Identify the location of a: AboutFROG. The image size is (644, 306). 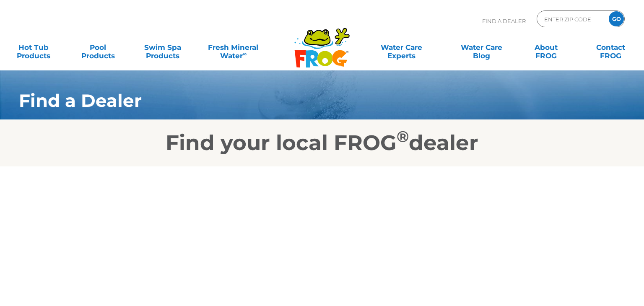
(546, 48).